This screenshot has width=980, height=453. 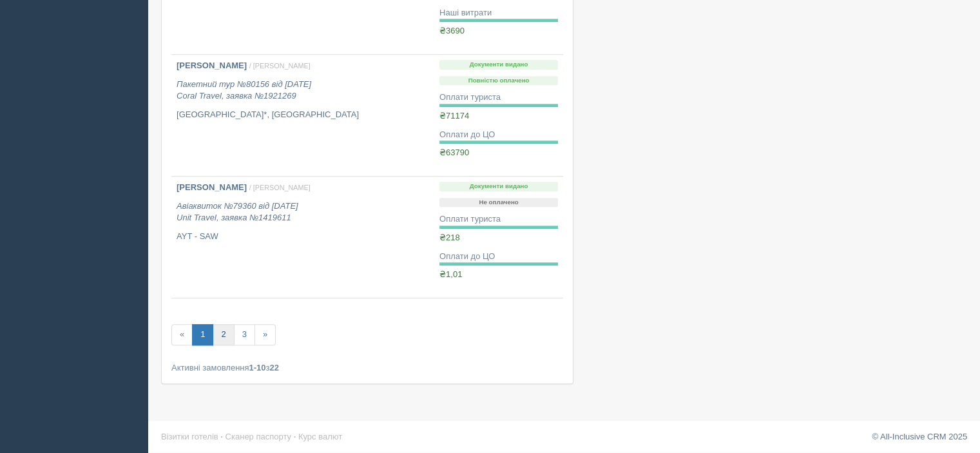 What do you see at coordinates (499, 202) in the screenshot?
I see `p: Не оплачено` at bounding box center [499, 202].